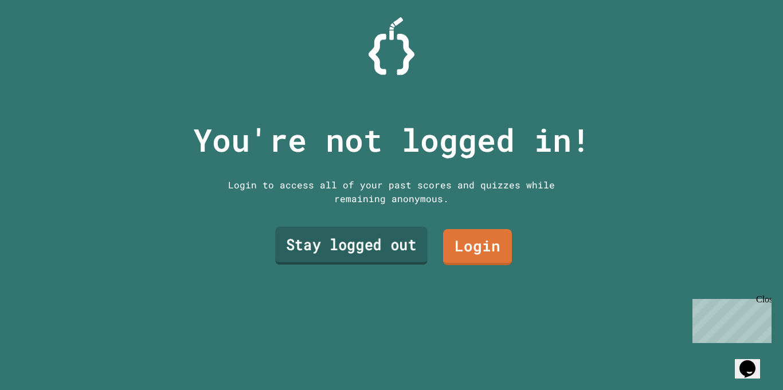 The width and height of the screenshot is (783, 390). What do you see at coordinates (477, 247) in the screenshot?
I see `a: Login` at bounding box center [477, 247].